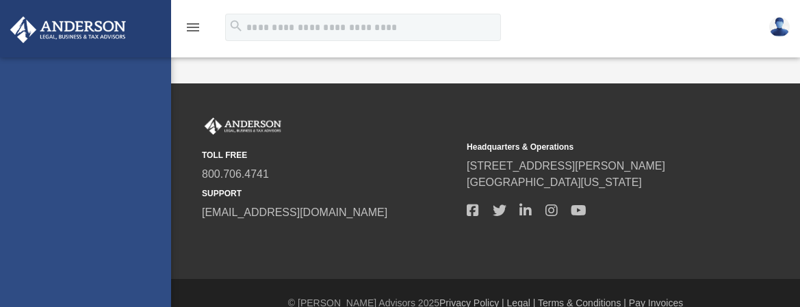 The height and width of the screenshot is (307, 800). I want to click on small: SUPPORT, so click(329, 194).